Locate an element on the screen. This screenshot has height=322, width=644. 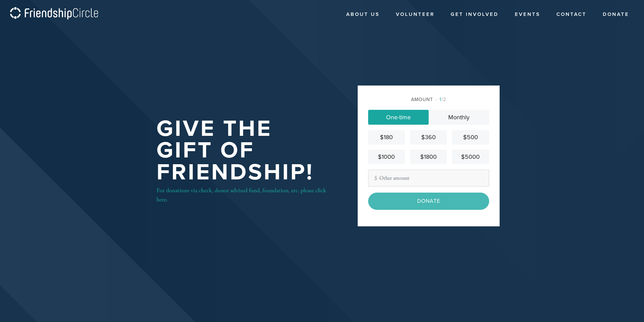
a: $5000 is located at coordinates (470, 157).